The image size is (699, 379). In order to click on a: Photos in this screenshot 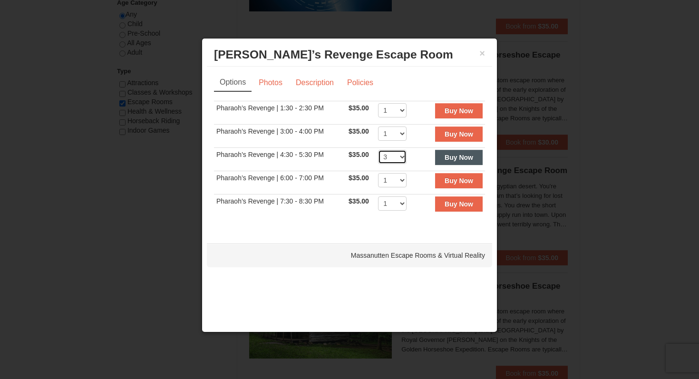, I will do `click(271, 83)`.